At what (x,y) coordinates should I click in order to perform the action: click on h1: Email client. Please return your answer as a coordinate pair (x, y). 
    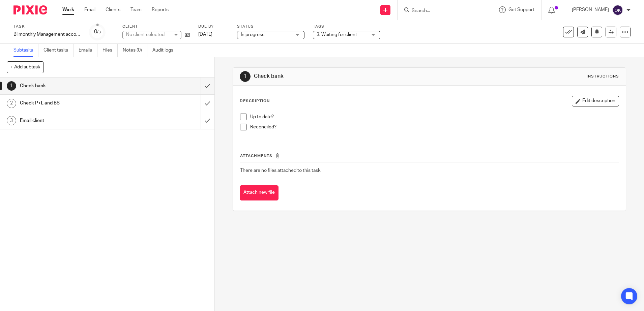
    Looking at the image, I should click on (78, 121).